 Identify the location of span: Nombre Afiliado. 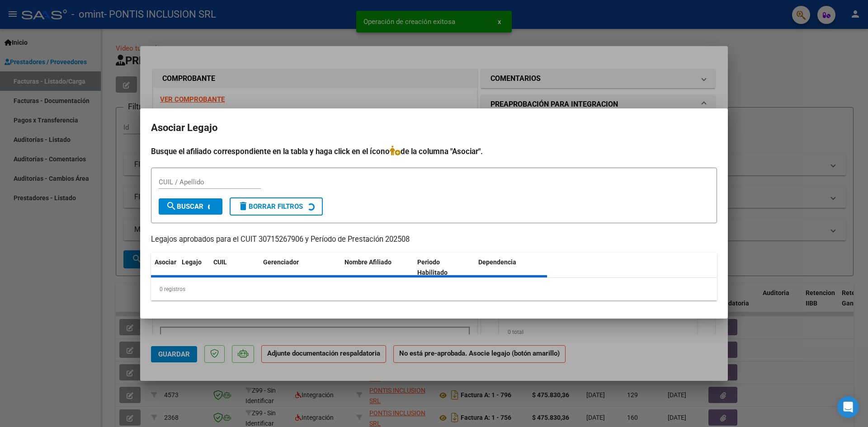
(368, 262).